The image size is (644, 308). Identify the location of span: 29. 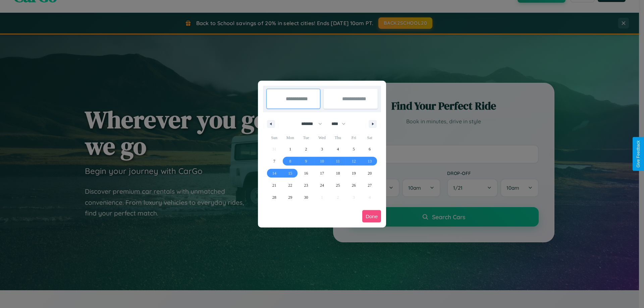
(290, 197).